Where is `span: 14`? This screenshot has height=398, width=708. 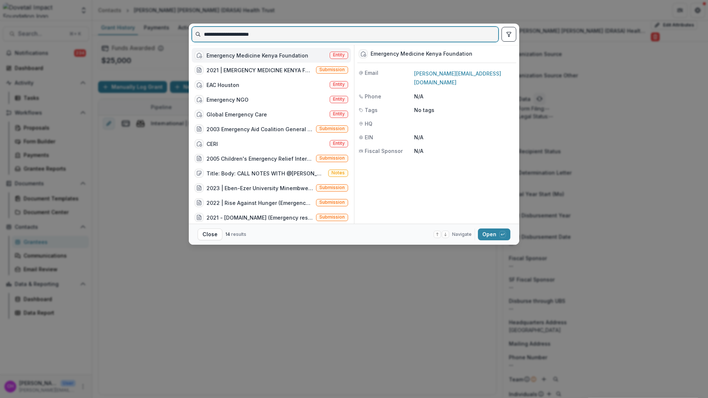
span: 14 is located at coordinates (227, 234).